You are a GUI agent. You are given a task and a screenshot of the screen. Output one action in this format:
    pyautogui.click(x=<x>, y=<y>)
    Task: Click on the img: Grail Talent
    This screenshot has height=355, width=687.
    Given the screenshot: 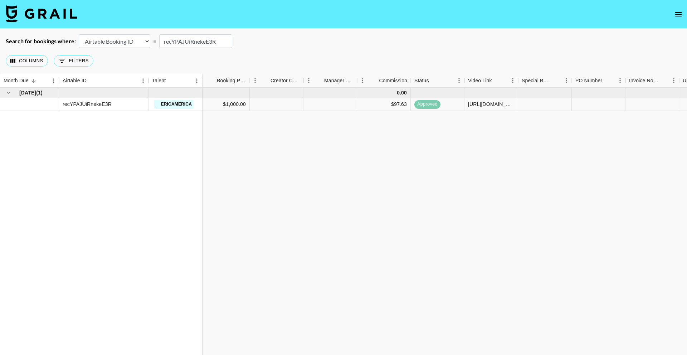 What is the action you would take?
    pyautogui.click(x=42, y=14)
    